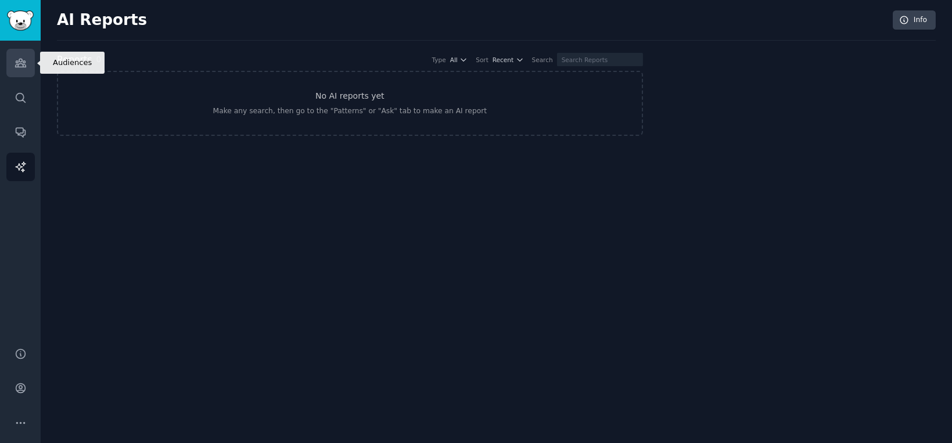 The width and height of the screenshot is (952, 443). Describe the element at coordinates (459, 60) in the screenshot. I see `button: All` at that location.